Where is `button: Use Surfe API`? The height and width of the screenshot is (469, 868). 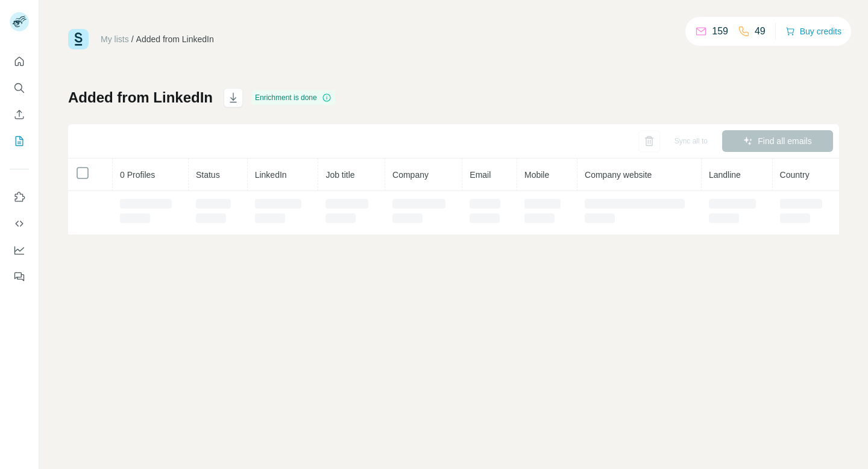
button: Use Surfe API is located at coordinates (20, 224).